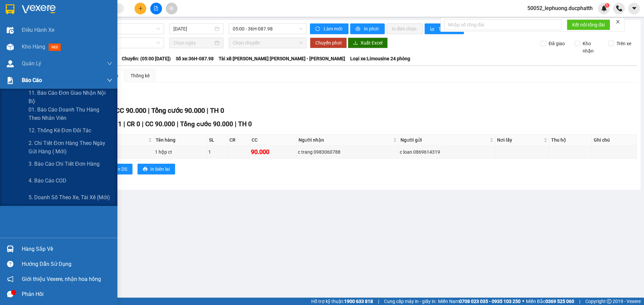 This screenshot has height=305, width=644. What do you see at coordinates (557, 44) in the screenshot?
I see `span: Đã giao` at bounding box center [557, 44].